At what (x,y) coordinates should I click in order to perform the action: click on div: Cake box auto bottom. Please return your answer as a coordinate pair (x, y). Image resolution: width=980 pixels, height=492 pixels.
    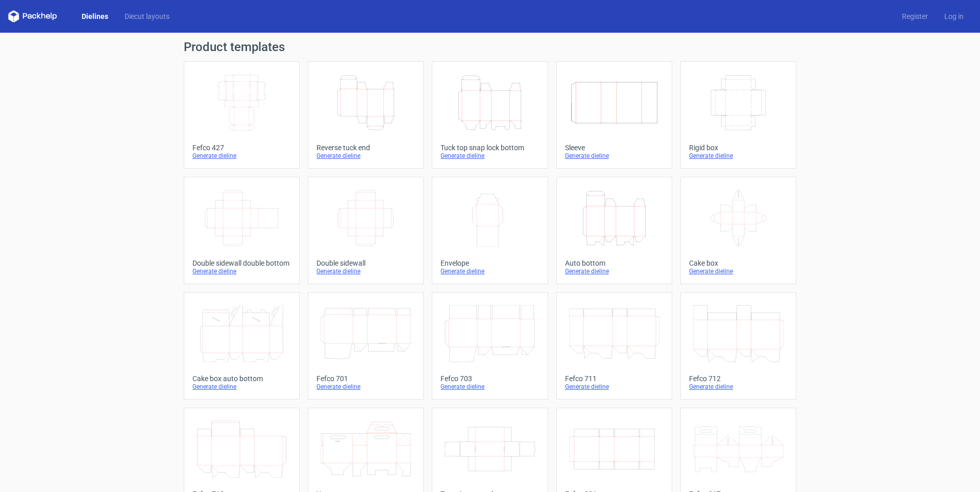
    Looking at the image, I should click on (241, 378).